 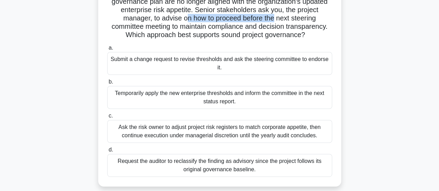 What do you see at coordinates (111, 48) in the screenshot?
I see `span: a.` at bounding box center [111, 48].